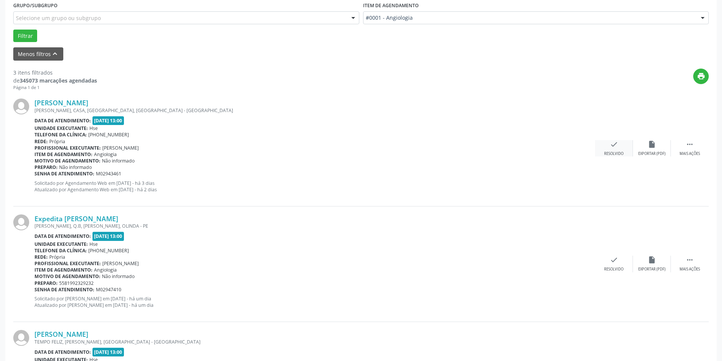  What do you see at coordinates (702, 76) in the screenshot?
I see `i: print` at bounding box center [702, 76].